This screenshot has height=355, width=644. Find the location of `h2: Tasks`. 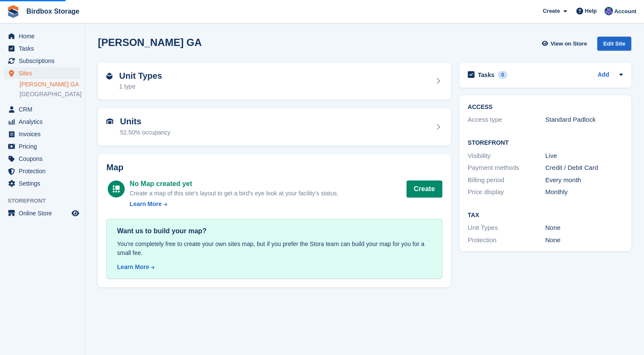

h2: Tasks is located at coordinates (486, 75).